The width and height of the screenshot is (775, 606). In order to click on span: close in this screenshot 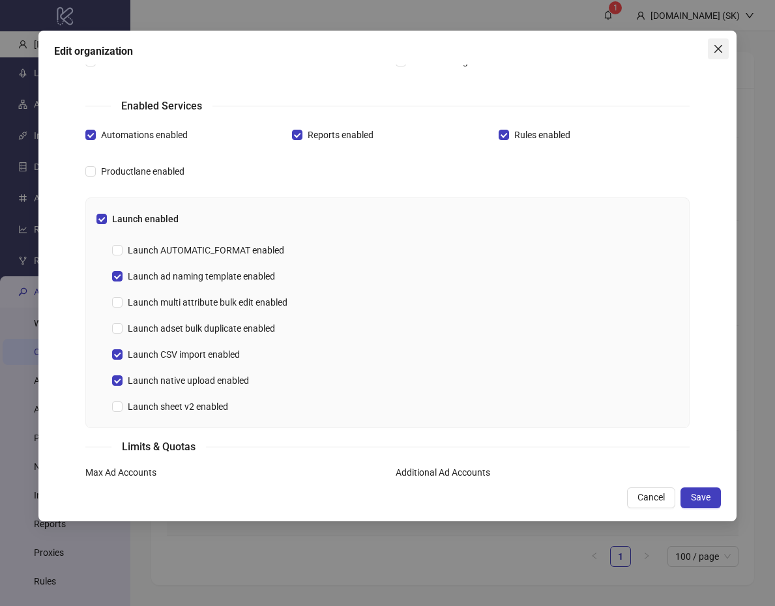, I will do `click(718, 49)`.